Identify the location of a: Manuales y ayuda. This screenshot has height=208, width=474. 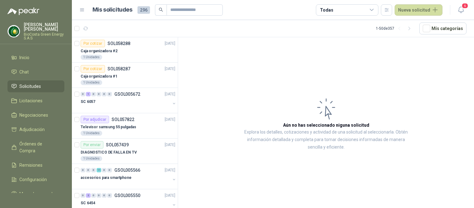
(36, 194).